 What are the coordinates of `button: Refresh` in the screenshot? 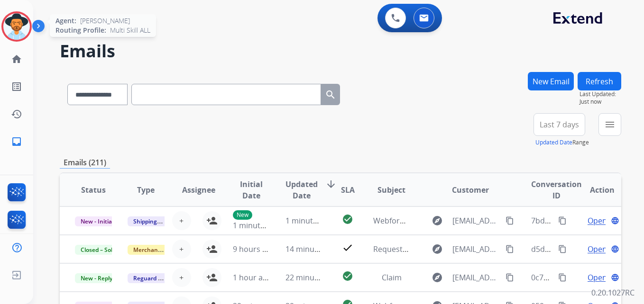 It's located at (599, 81).